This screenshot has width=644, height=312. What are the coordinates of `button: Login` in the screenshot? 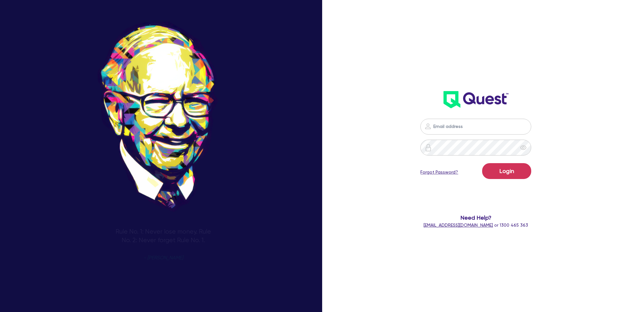 It's located at (507, 171).